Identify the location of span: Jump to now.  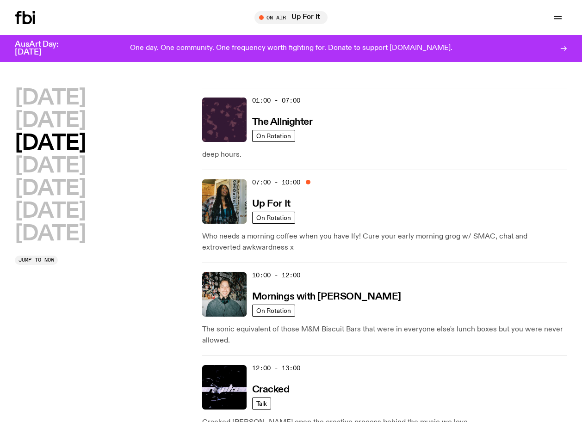
(36, 260).